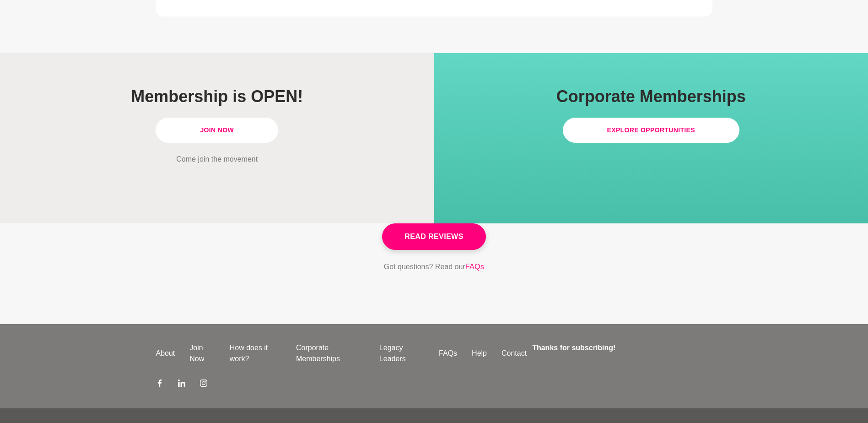  I want to click on p: Got questions? Read our, so click(434, 267).